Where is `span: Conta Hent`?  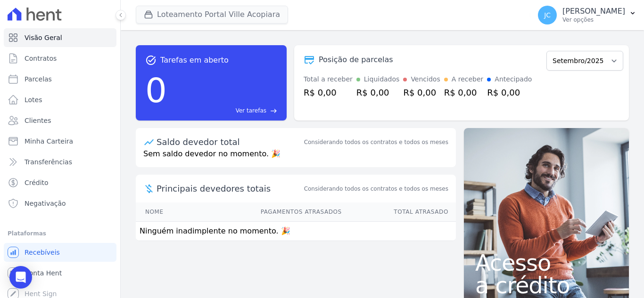
span: Conta Hent is located at coordinates (43, 273).